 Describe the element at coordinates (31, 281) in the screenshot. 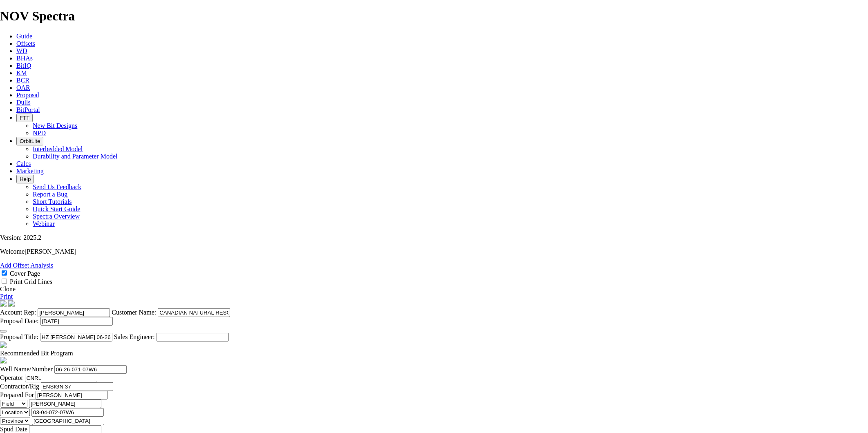

I see `label: Print Grid Lines` at that location.